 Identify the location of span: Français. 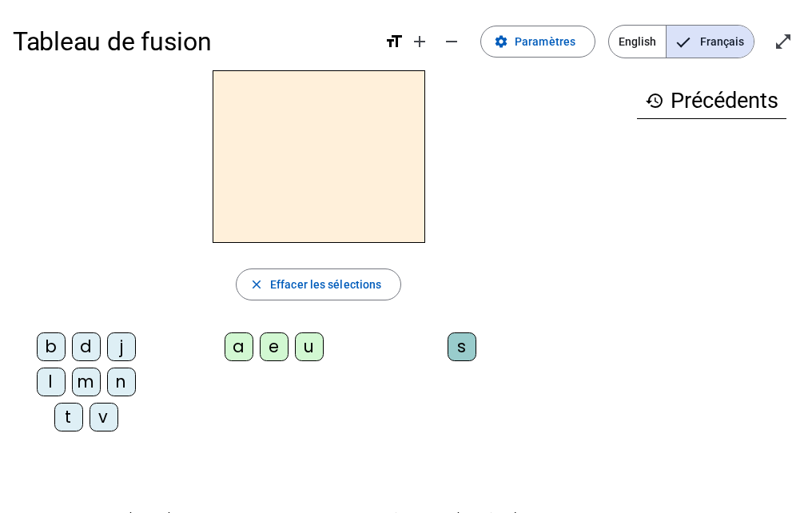
(710, 41).